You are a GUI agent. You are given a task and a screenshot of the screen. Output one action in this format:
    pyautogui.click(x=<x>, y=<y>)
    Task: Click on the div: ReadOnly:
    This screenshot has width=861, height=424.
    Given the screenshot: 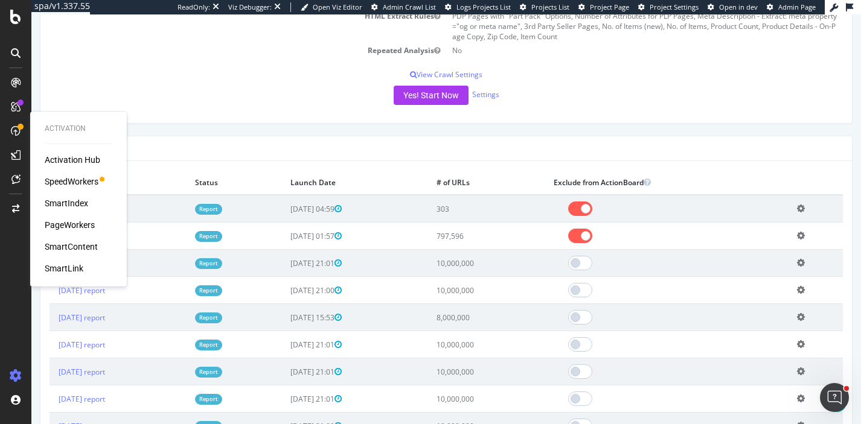 What is the action you would take?
    pyautogui.click(x=194, y=7)
    